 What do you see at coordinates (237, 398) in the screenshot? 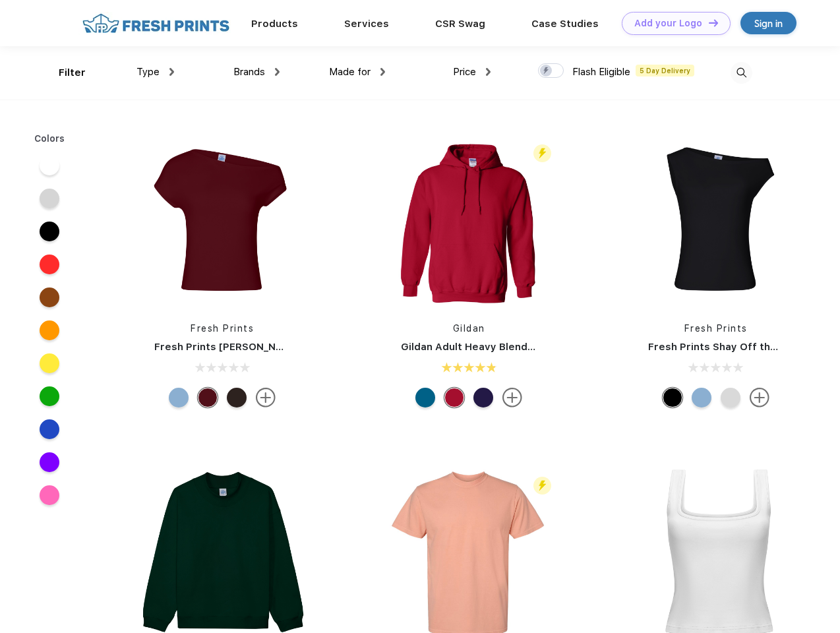
I see `div: Brown` at bounding box center [237, 398].